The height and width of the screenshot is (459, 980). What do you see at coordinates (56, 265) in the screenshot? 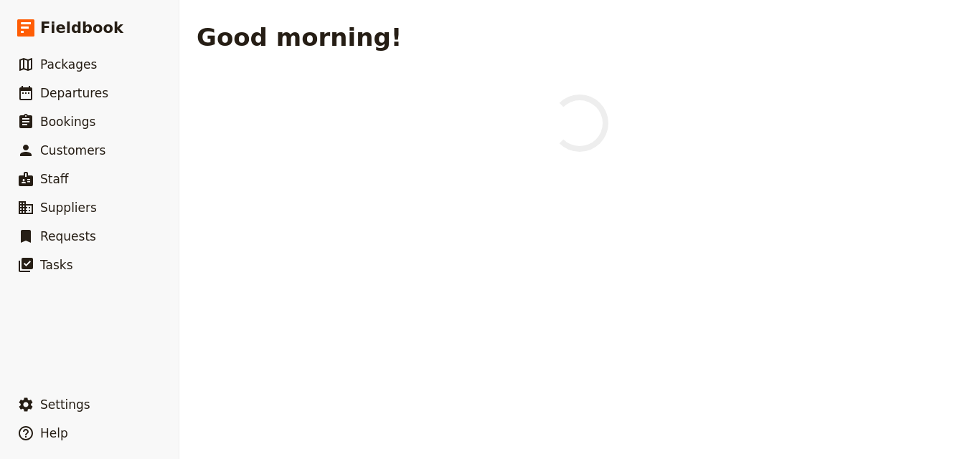
I see `span: Tasks` at bounding box center [56, 265].